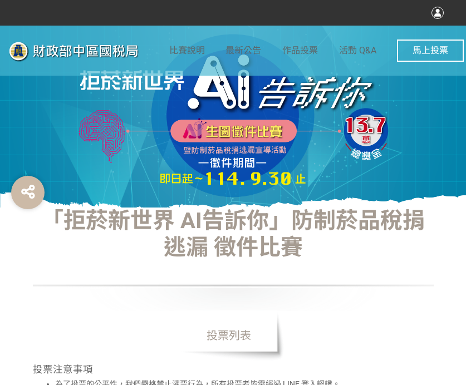  I want to click on span: 比賽說明, so click(187, 50).